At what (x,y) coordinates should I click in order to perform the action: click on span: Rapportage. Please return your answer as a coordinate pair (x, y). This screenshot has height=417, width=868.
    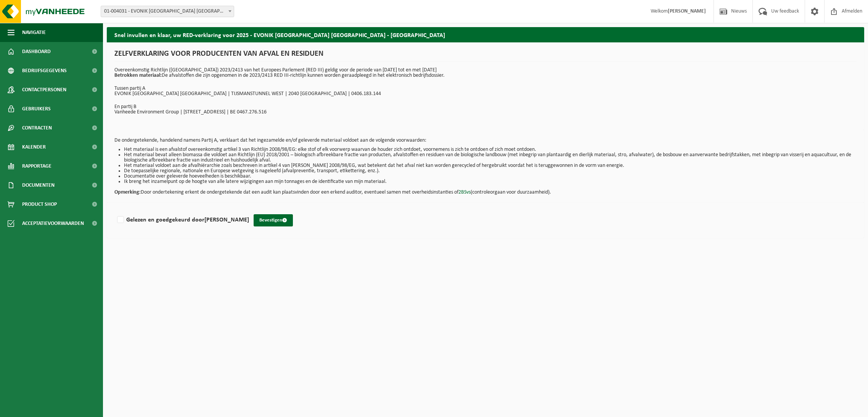
    Looking at the image, I should click on (37, 166).